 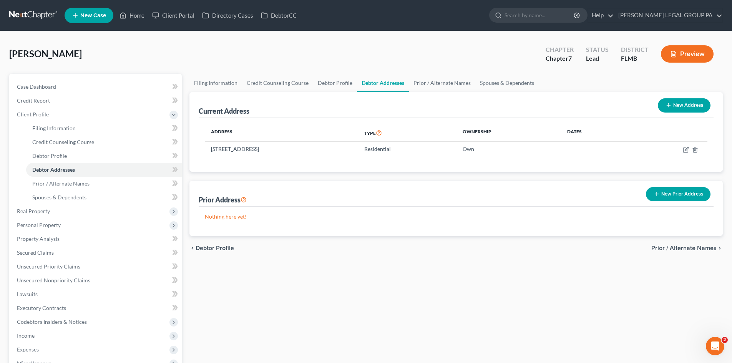 What do you see at coordinates (570, 58) in the screenshot?
I see `span: 7` at bounding box center [570, 58].